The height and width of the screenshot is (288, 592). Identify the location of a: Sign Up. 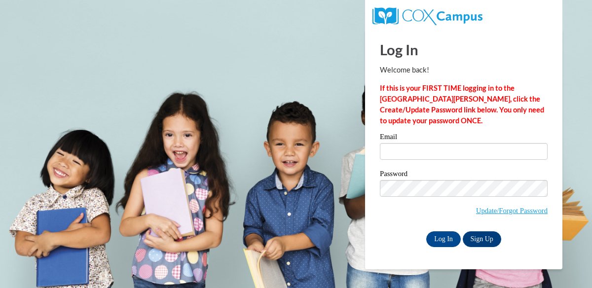
(482, 239).